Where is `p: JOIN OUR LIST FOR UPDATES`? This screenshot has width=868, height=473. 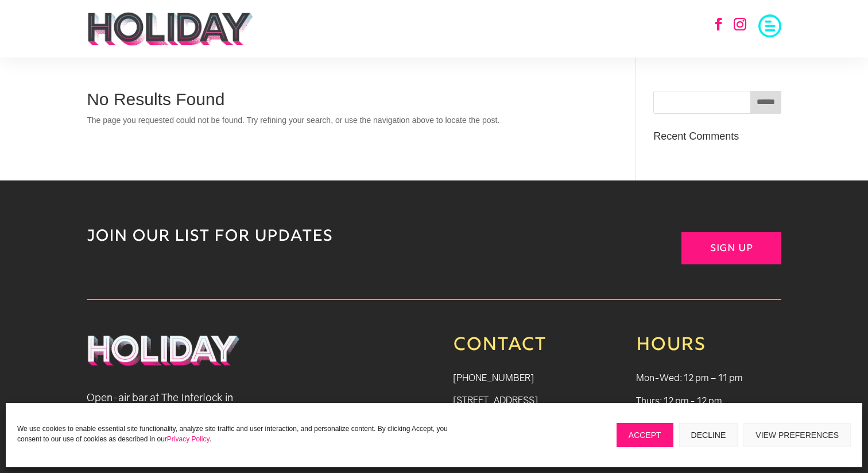 p: JOIN OUR LIST FOR UPDATES is located at coordinates (342, 236).